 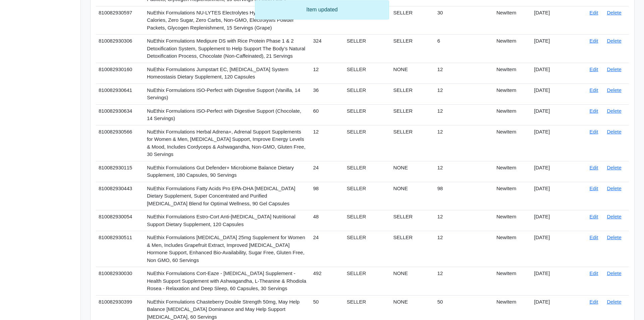 I want to click on td: 36, so click(x=327, y=94).